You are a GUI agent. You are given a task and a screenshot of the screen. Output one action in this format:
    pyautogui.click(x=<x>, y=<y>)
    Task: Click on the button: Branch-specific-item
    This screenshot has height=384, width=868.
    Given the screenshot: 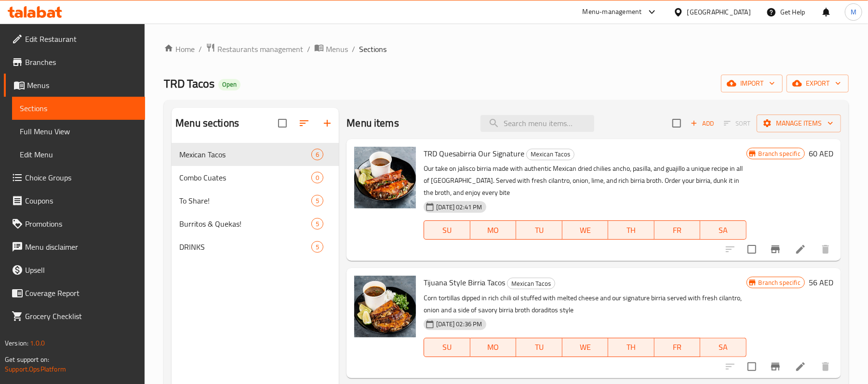 What is the action you would take?
    pyautogui.click(x=775, y=367)
    